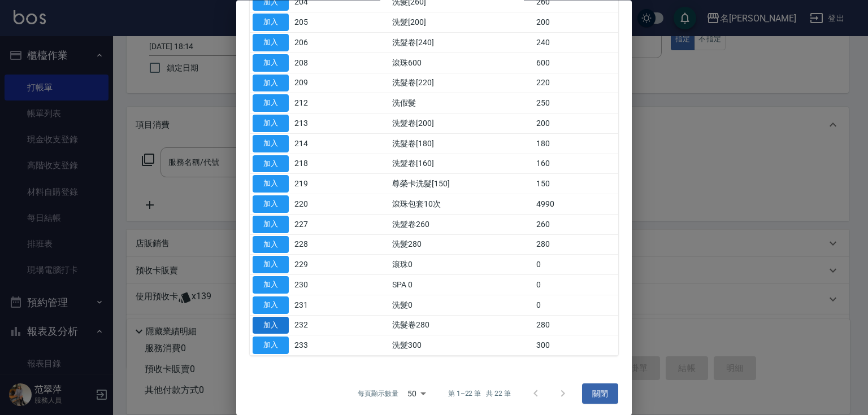 This screenshot has width=868, height=415. I want to click on td: 218, so click(316, 164).